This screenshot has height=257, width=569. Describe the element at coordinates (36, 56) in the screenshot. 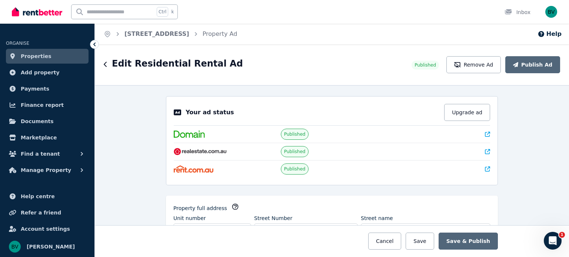

I see `span: Properties` at that location.